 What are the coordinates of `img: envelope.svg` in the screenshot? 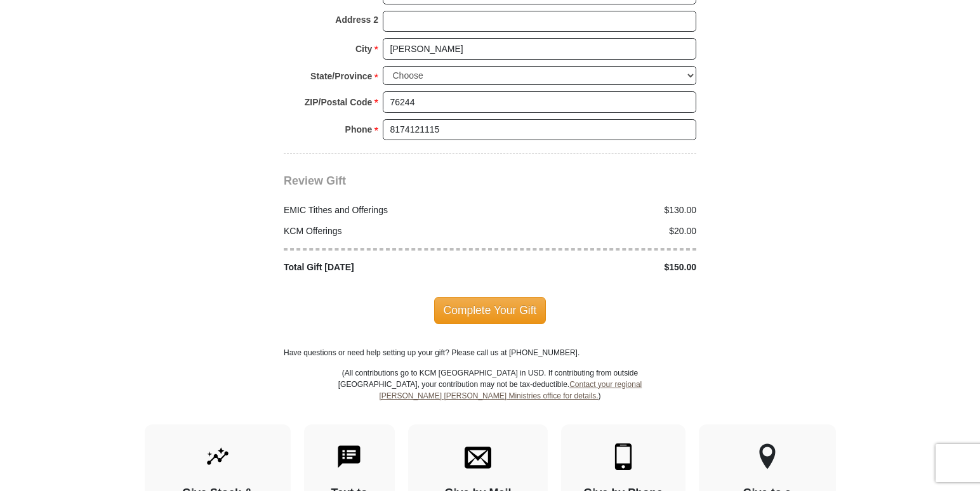 It's located at (478, 457).